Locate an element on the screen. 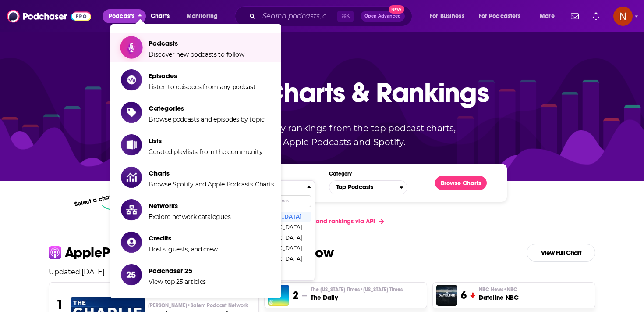 The image size is (644, 312). a: Charts is located at coordinates (160, 17).